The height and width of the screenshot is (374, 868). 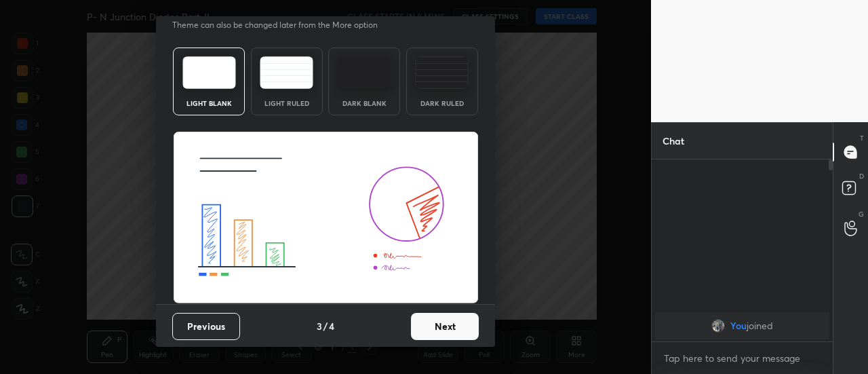 What do you see at coordinates (206, 327) in the screenshot?
I see `button: Previous` at bounding box center [206, 327].